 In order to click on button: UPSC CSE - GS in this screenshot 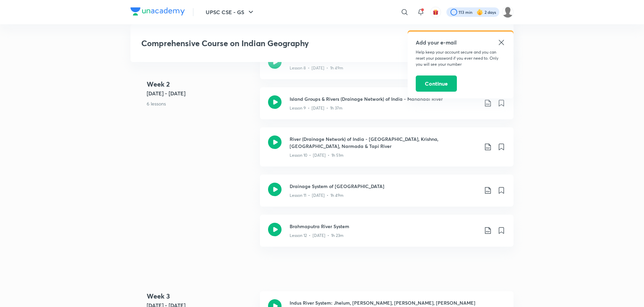, I will do `click(230, 12)`.